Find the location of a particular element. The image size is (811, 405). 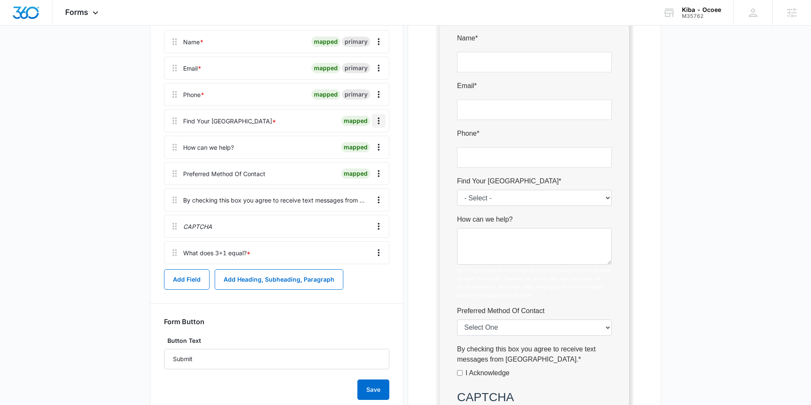

p: CAPTCHA is located at coordinates (198, 226).